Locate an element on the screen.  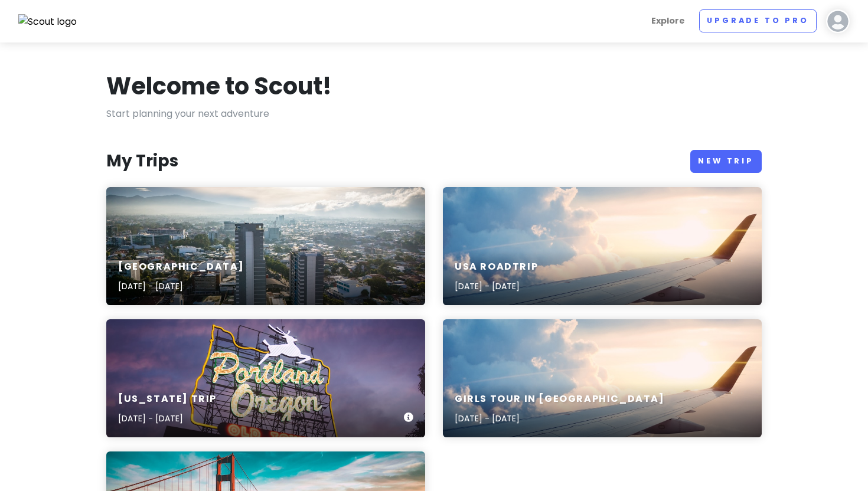
img: User profile is located at coordinates (838, 22).